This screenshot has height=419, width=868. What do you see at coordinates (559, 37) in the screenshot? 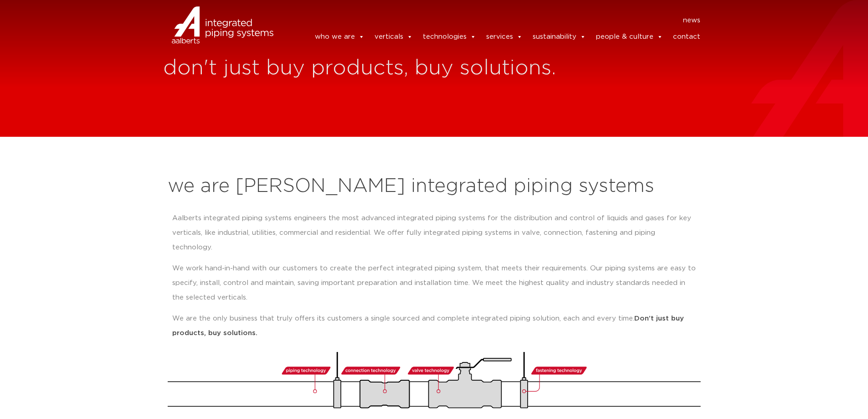
I see `a: sustainability` at bounding box center [559, 37].